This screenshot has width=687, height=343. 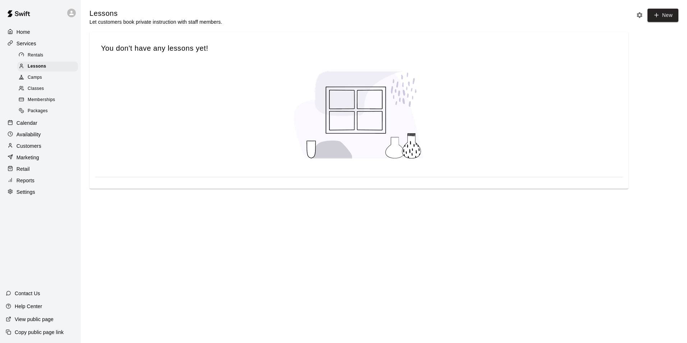 I want to click on p: Reports, so click(x=26, y=180).